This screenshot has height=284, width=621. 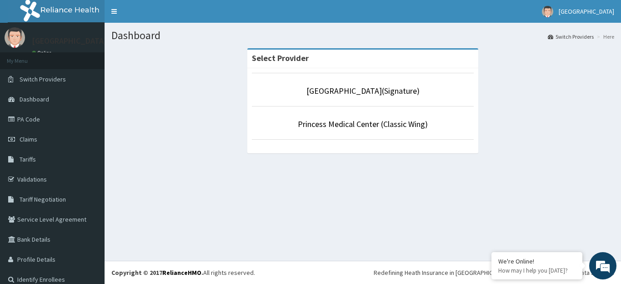 What do you see at coordinates (89, 204) in the screenshot?
I see `textarea: Type your message and hit 'Enter'` at bounding box center [89, 204].